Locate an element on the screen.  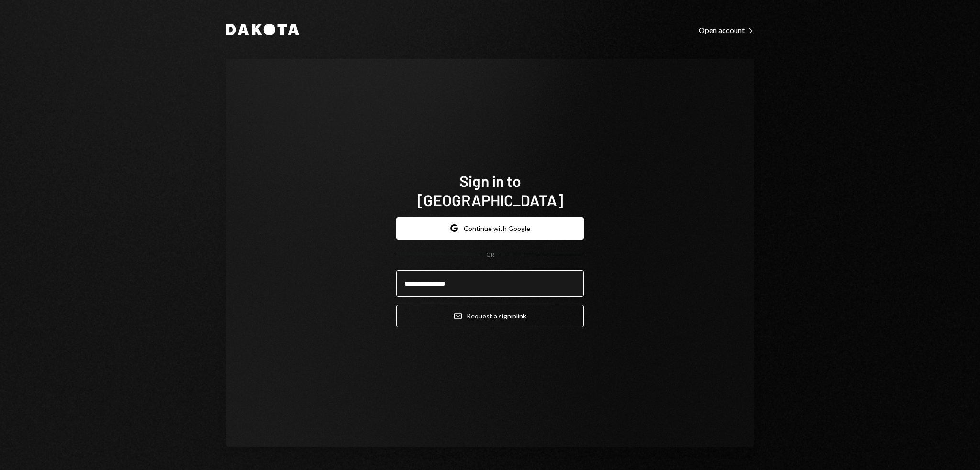
div: Open account is located at coordinates (726, 30).